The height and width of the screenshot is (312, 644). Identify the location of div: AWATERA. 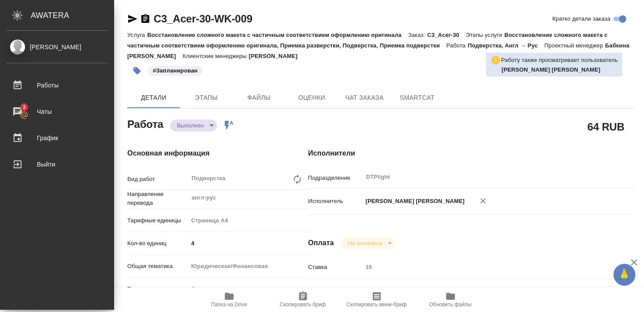
(72, 15).